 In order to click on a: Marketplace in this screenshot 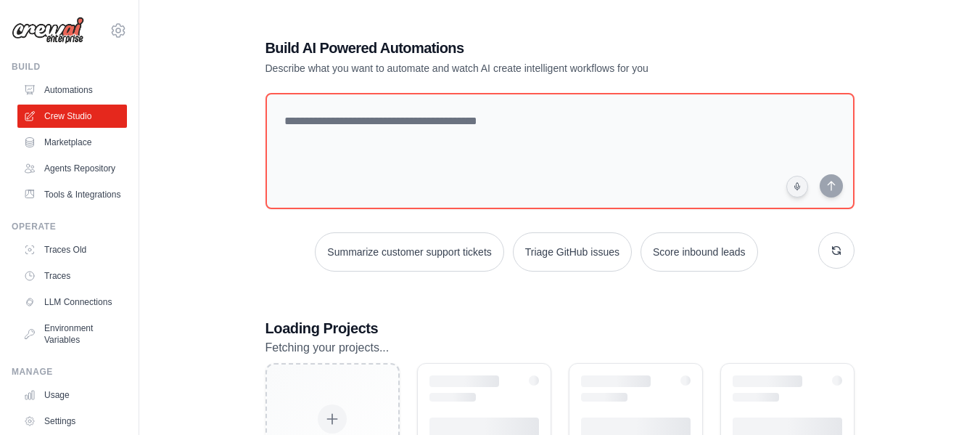, I will do `click(72, 142)`.